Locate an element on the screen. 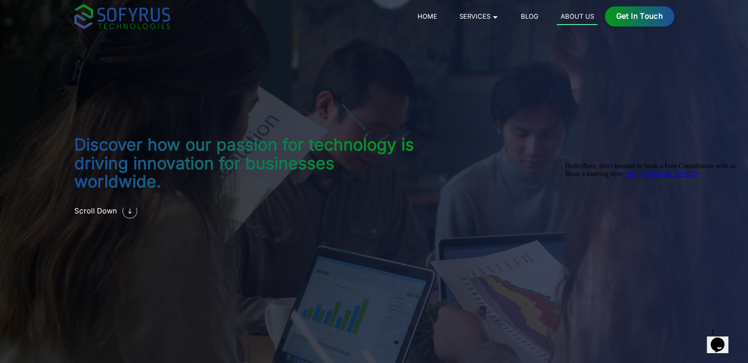 This screenshot has height=363, width=748. h2: Discover how our passion for technology is driving innovation for businesses worldwide. is located at coordinates (249, 163).